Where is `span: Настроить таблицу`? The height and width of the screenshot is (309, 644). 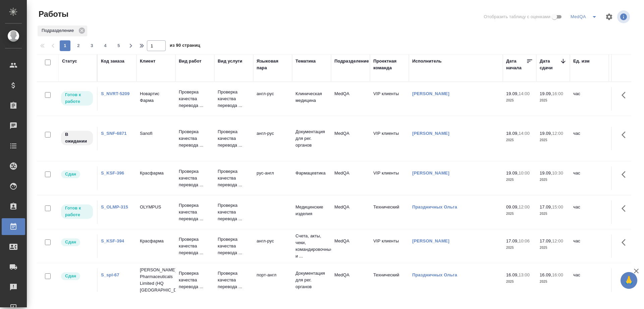 span: Настроить таблицу is located at coordinates (609, 17).